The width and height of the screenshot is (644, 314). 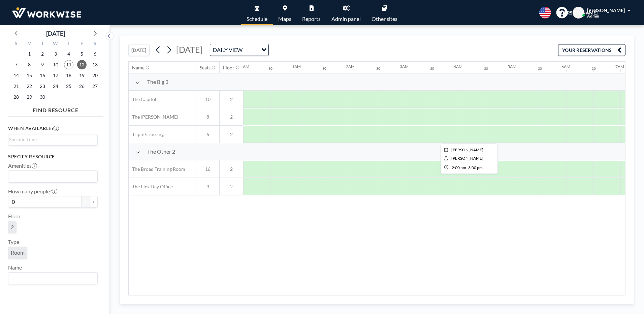 What do you see at coordinates (69, 86) in the screenshot?
I see `span: Thursday, September 25, 2025` at bounding box center [69, 86].